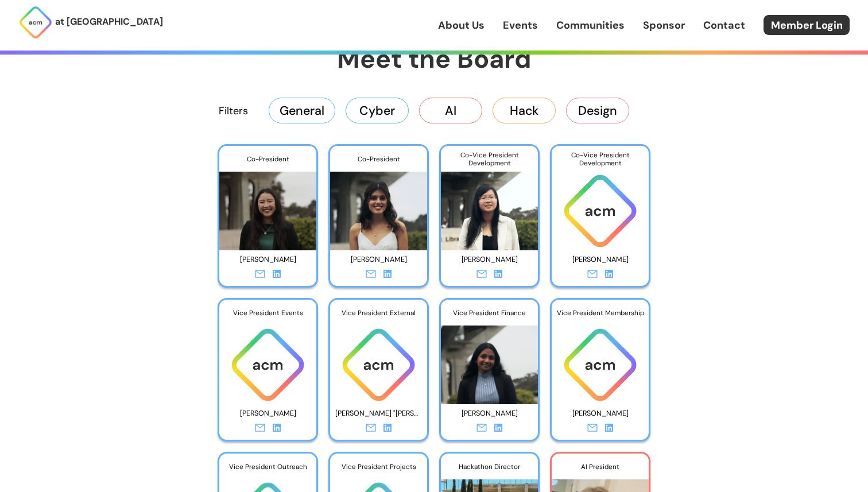 The height and width of the screenshot is (492, 868). Describe the element at coordinates (233, 111) in the screenshot. I see `p: Filters` at that location.